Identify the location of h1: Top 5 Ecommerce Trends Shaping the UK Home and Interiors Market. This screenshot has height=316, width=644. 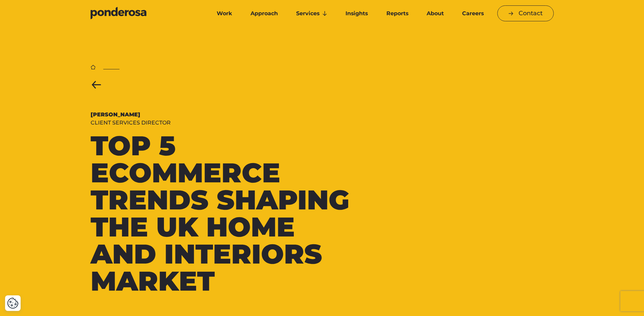
(224, 213).